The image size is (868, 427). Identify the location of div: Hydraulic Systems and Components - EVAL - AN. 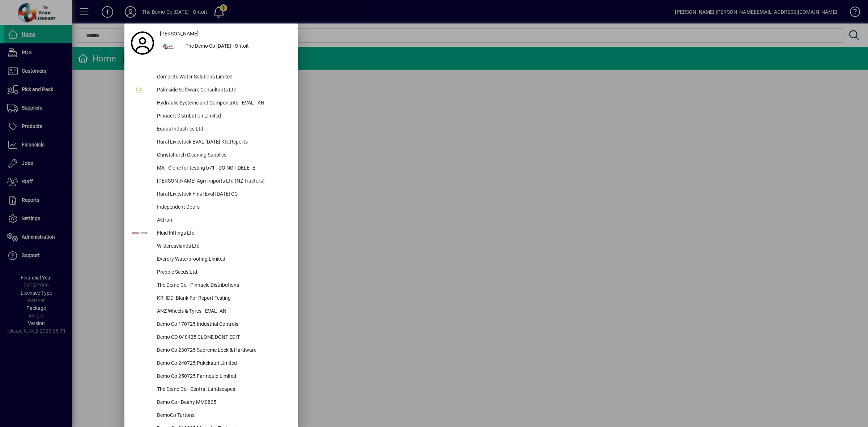
(223, 103).